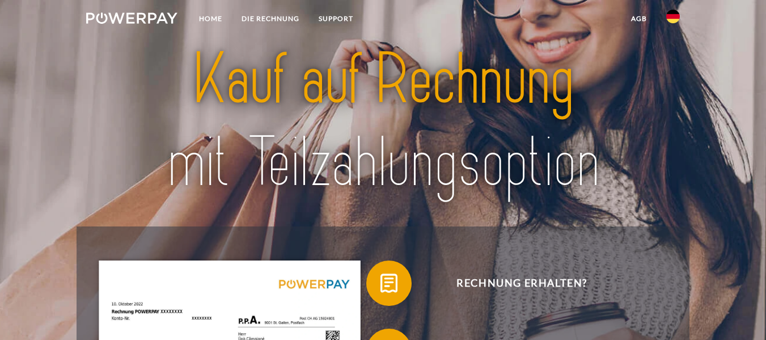 The image size is (766, 340). Describe the element at coordinates (210, 19) in the screenshot. I see `a: Home` at that location.